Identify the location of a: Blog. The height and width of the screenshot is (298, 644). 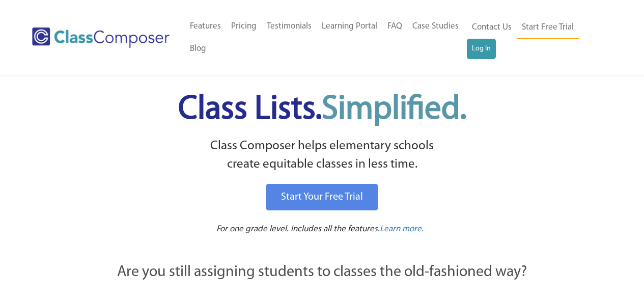
(198, 49).